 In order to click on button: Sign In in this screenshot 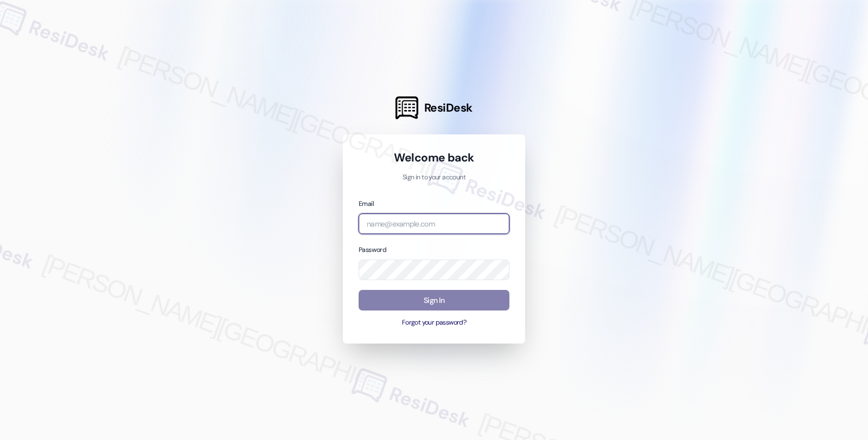, I will do `click(434, 300)`.